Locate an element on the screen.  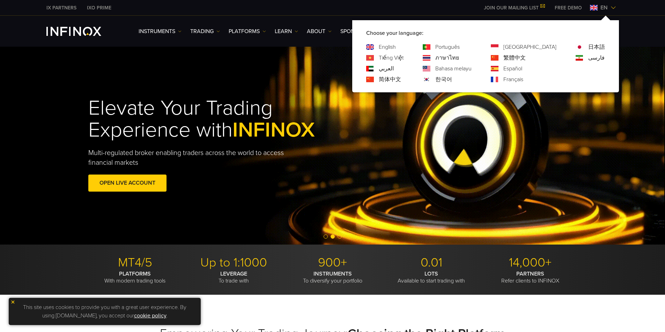
strong: PARTNERS is located at coordinates (530, 274).